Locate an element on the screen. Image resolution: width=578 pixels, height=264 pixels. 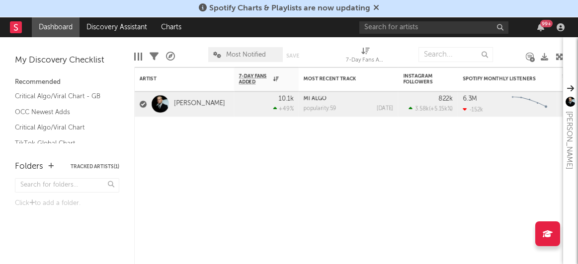
div: 822k is located at coordinates (445, 99).